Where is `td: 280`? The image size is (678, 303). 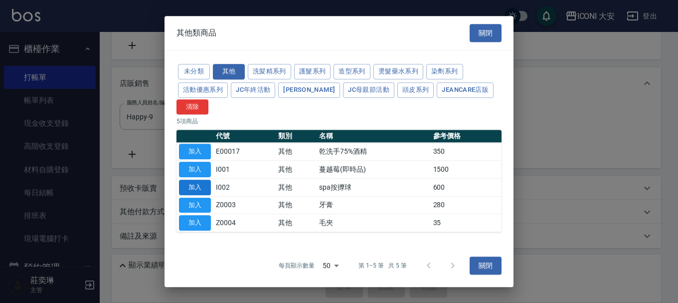 td: 280 is located at coordinates (466, 205).